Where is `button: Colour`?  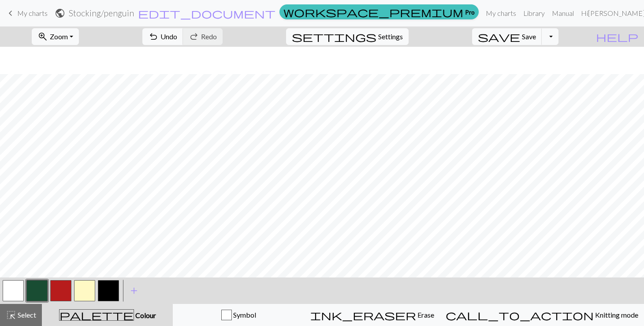
button: Colour is located at coordinates (107, 315).